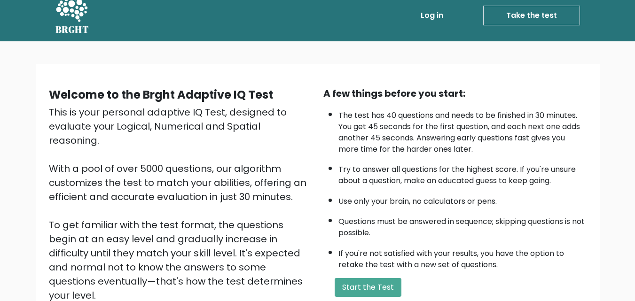 The height and width of the screenshot is (301, 635). Describe the element at coordinates (462, 199) in the screenshot. I see `li: Use only your brain, no calculators or pens.` at that location.